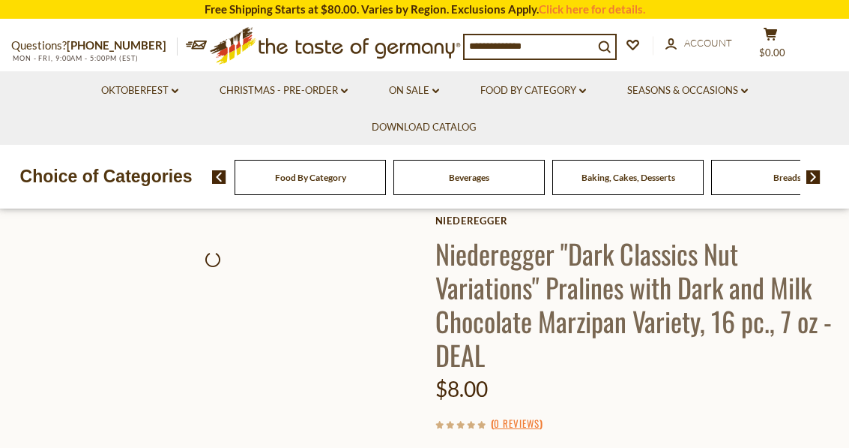 This screenshot has height=448, width=849. I want to click on span: Breads, so click(787, 177).